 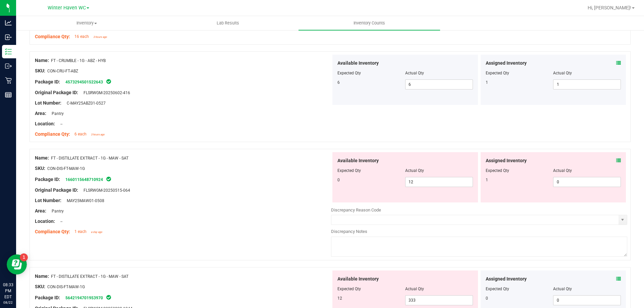 What do you see at coordinates (369, 23) in the screenshot?
I see `a: Inventory Counts` at bounding box center [369, 23].